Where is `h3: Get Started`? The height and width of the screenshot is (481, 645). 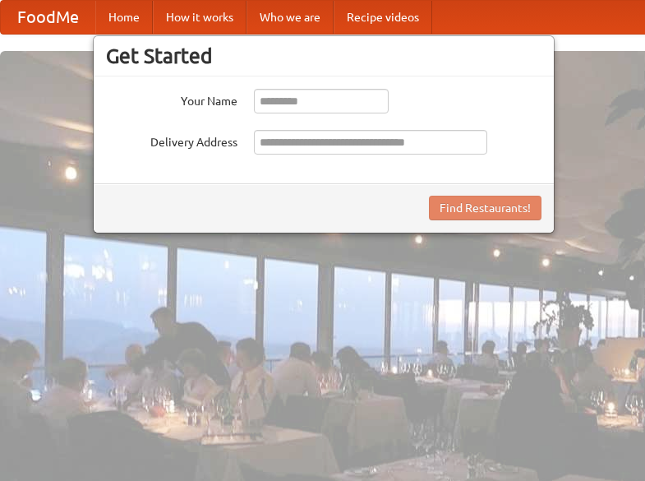 h3: Get Started is located at coordinates (324, 56).